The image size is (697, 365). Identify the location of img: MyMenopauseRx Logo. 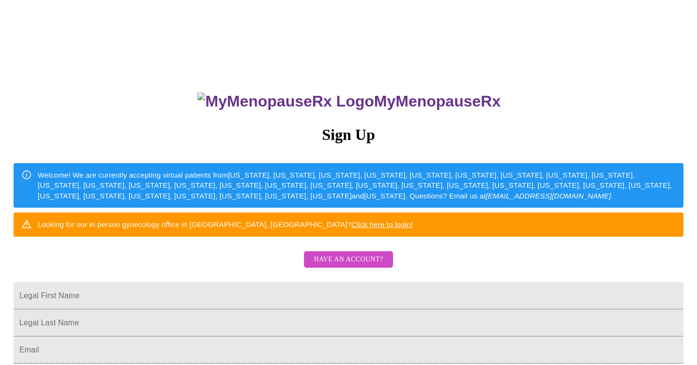
(286, 101).